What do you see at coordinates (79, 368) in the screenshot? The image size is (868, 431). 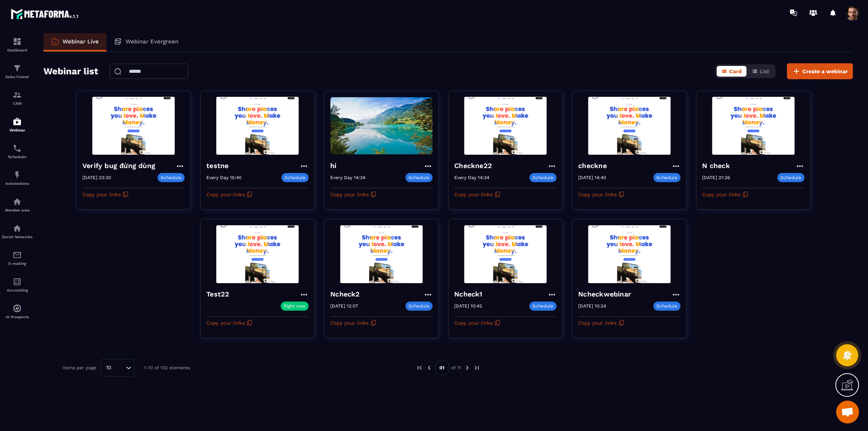 I see `p: Items per page` at bounding box center [79, 368].